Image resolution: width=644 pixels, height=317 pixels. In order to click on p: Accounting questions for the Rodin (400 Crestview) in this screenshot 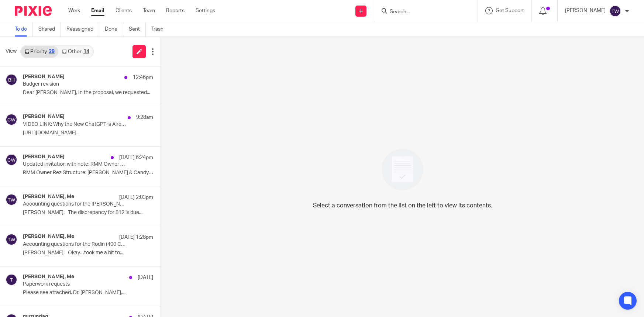, I will do `click(75, 244)`.